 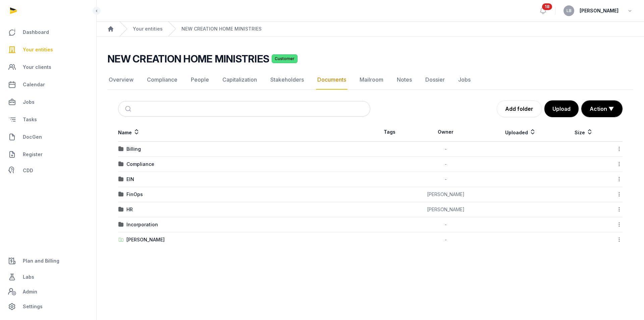 What do you see at coordinates (287, 80) in the screenshot?
I see `a: Stakeholders` at bounding box center [287, 80].